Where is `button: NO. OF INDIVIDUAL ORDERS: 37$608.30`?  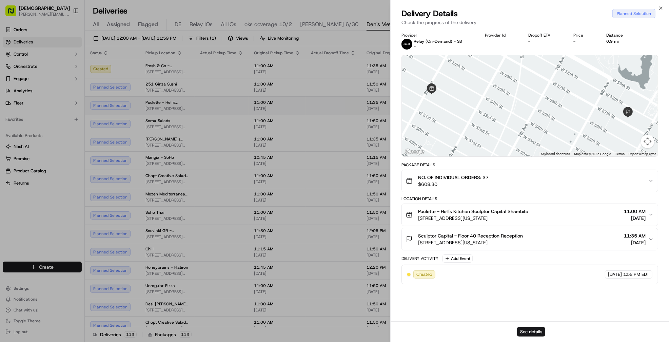
button: NO. OF INDIVIDUAL ORDERS: 37$608.30 is located at coordinates (530, 181).